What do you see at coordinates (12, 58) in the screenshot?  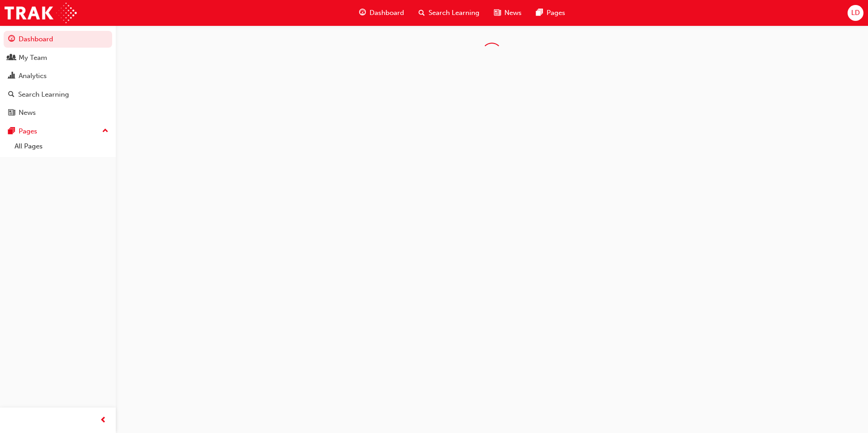 I see `span: people-icon` at bounding box center [12, 58].